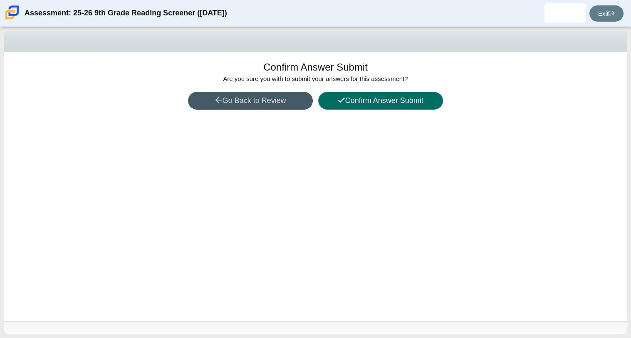 The image size is (631, 338). Describe the element at coordinates (315, 67) in the screenshot. I see `h1: Confirm Answer Submit` at that location.